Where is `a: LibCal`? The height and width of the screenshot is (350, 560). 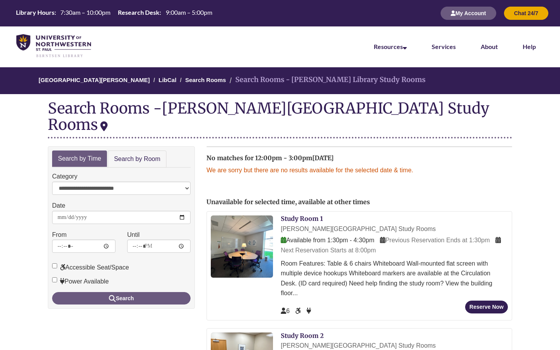 a: LibCal is located at coordinates (168, 80).